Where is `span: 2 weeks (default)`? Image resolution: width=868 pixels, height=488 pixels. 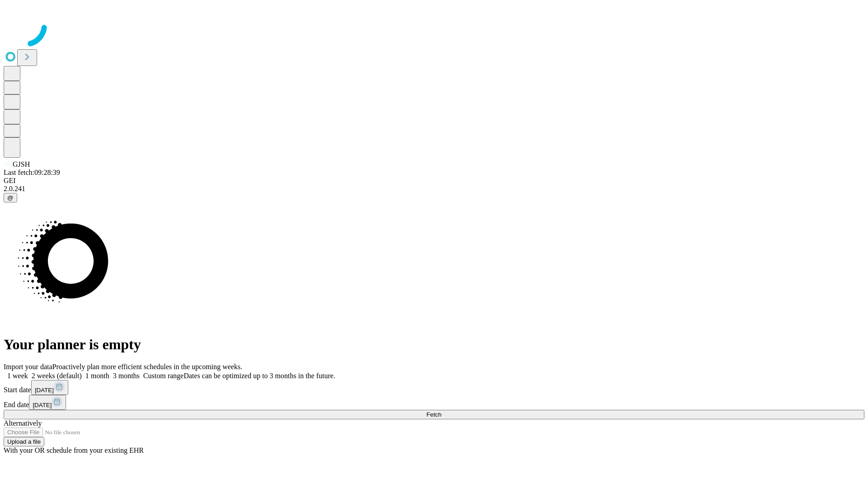 span: 2 weeks (default) is located at coordinates (56, 375).